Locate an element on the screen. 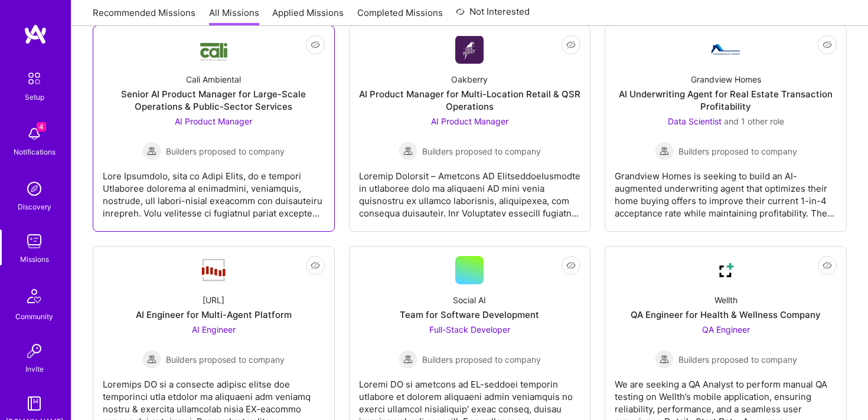 This screenshot has height=420, width=868. a: All Missions is located at coordinates (234, 16).